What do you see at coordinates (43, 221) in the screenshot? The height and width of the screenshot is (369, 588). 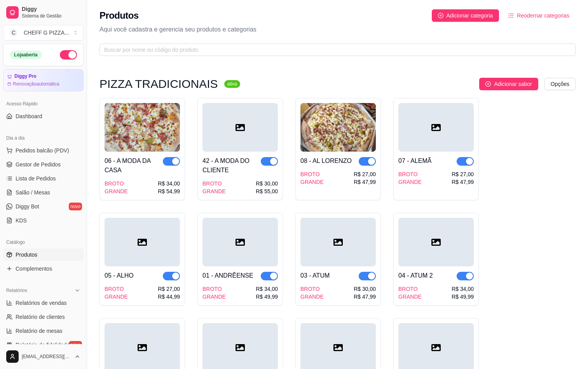 I see `a: KDS` at bounding box center [43, 221].